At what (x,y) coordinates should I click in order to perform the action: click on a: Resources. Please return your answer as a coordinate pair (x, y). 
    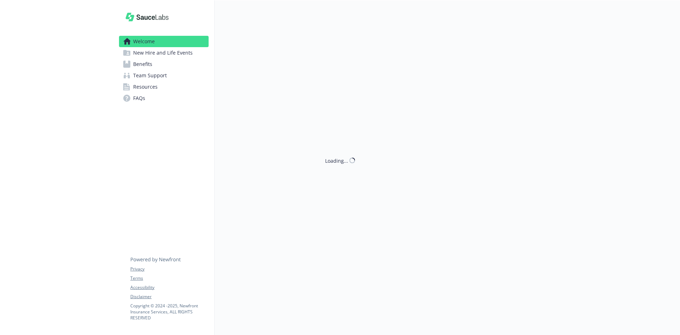
    Looking at the image, I should click on (164, 87).